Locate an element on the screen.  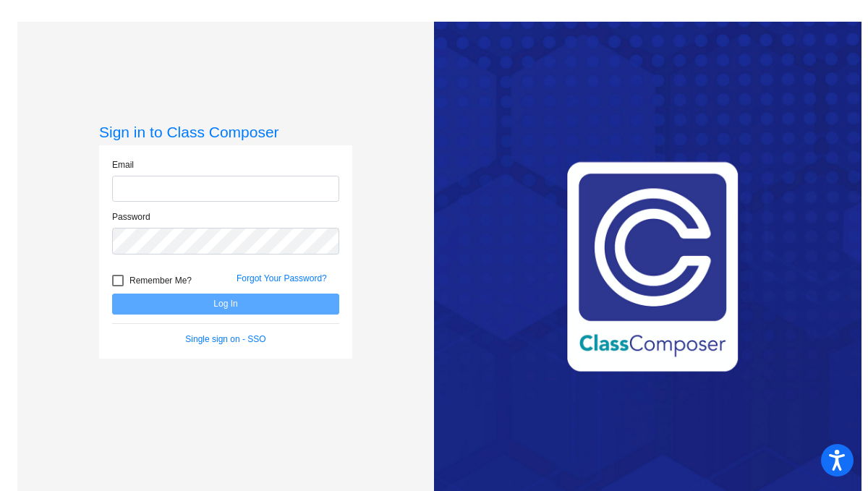
button: Log In is located at coordinates (225, 304).